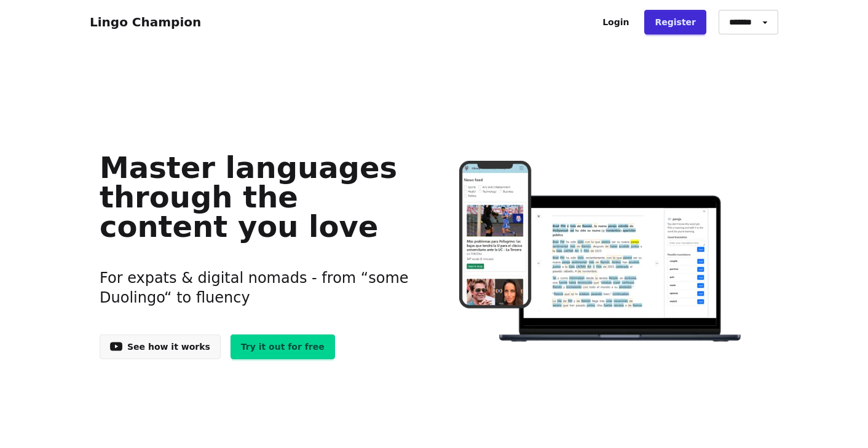 Image resolution: width=868 pixels, height=448 pixels. I want to click on a: Register, so click(674, 22).